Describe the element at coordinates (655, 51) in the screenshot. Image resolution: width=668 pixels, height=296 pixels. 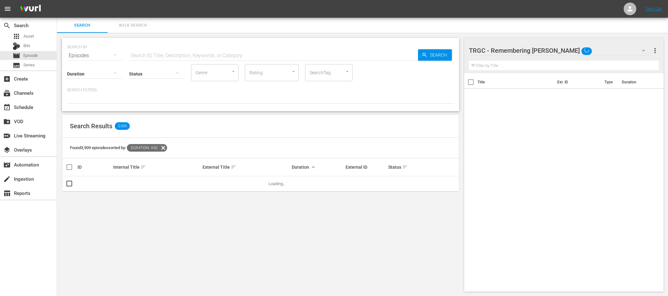
I see `button: more_vert` at that location.